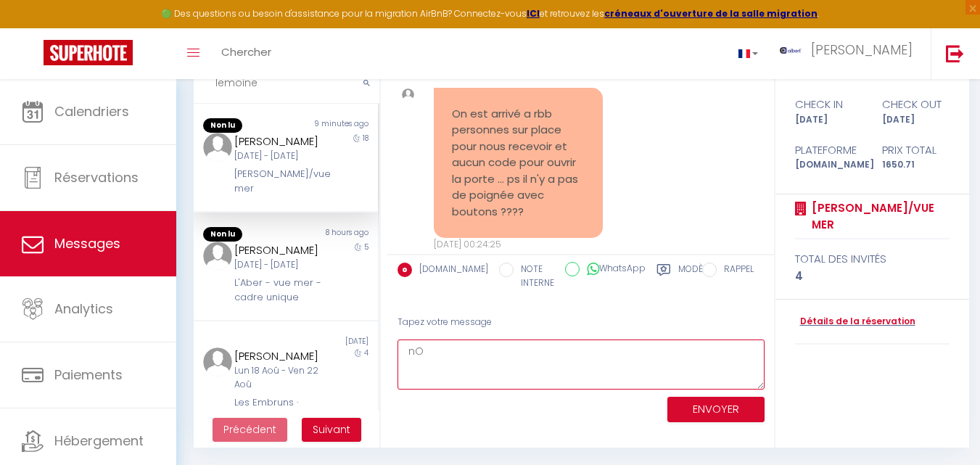 The height and width of the screenshot is (465, 980). Describe the element at coordinates (716, 409) in the screenshot. I see `button: ENVOYER` at that location.